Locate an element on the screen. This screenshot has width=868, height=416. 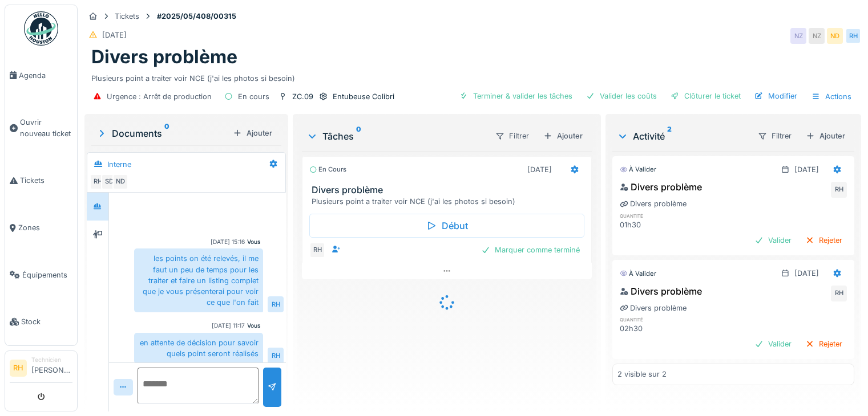
a: Zones is located at coordinates (41, 228).